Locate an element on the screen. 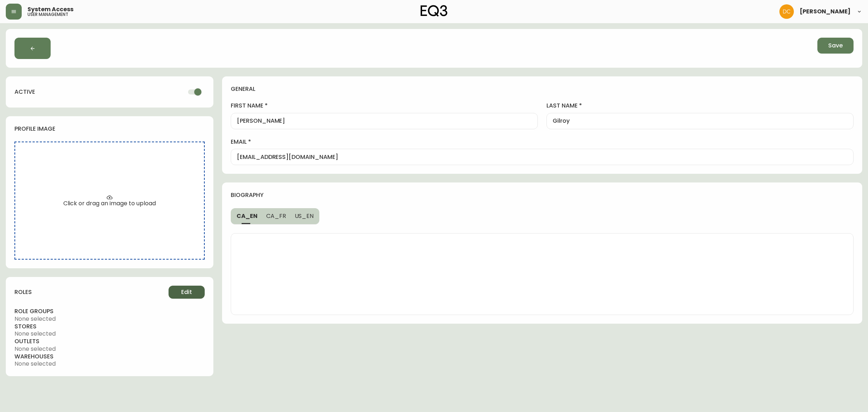  h4: biography is located at coordinates (539, 195).